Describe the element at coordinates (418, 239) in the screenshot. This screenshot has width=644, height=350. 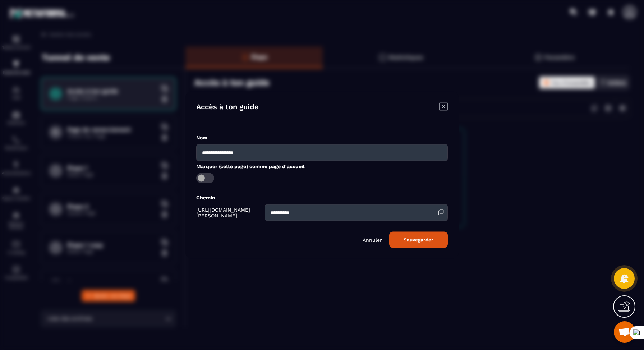
I see `button: Sauvegarder` at that location.